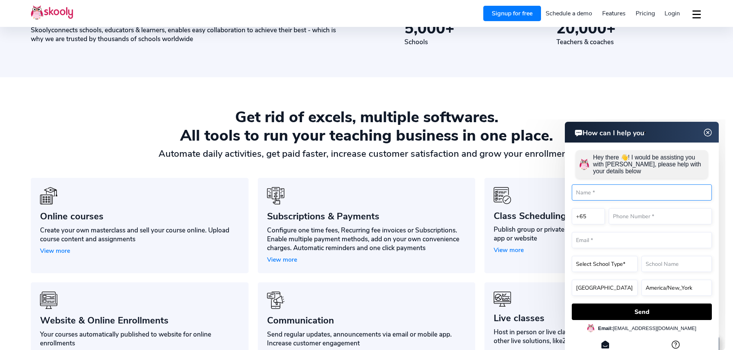 Image resolution: width=733 pixels, height=350 pixels. What do you see at coordinates (140, 339) in the screenshot?
I see `div: Your courses automatically published to website for online enrollments` at bounding box center [140, 339].